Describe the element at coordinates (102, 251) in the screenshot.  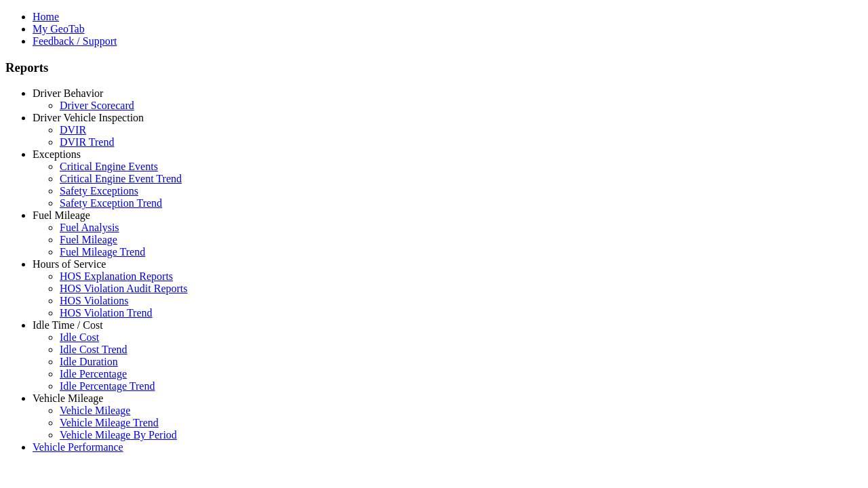
I see `a: Fuel Mileage Trend` at that location.